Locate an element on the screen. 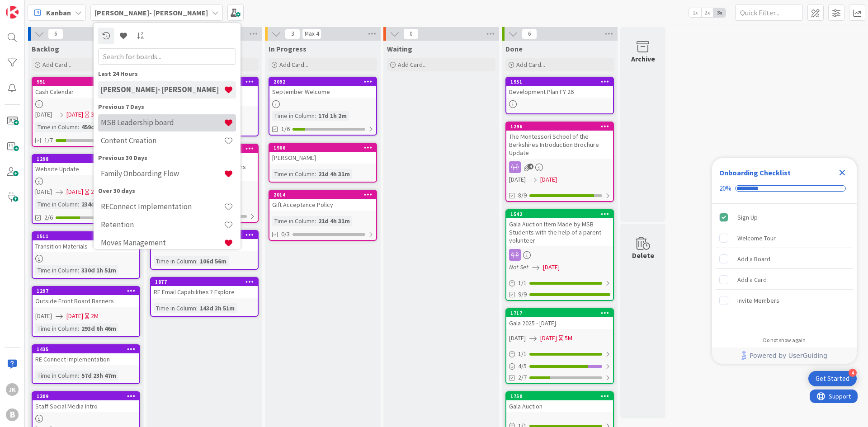 This screenshot has width=868, height=427. div: 1750 is located at coordinates (562, 396).